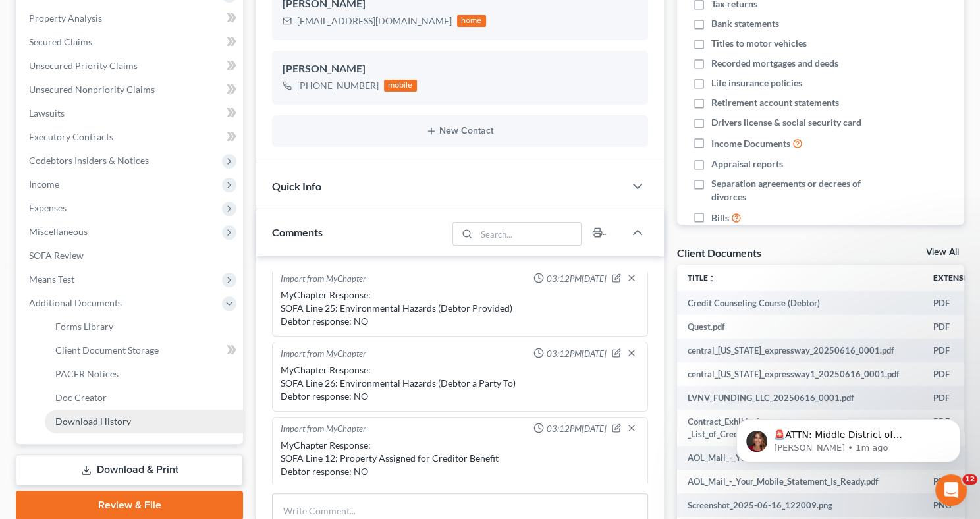 This screenshot has width=980, height=519. What do you see at coordinates (131, 90) in the screenshot?
I see `a: Unsecured Nonpriority Claims` at bounding box center [131, 90].